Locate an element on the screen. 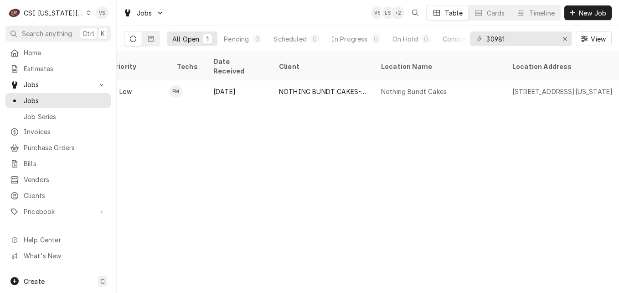 This screenshot has height=293, width=619. div: PM is located at coordinates (176, 91).